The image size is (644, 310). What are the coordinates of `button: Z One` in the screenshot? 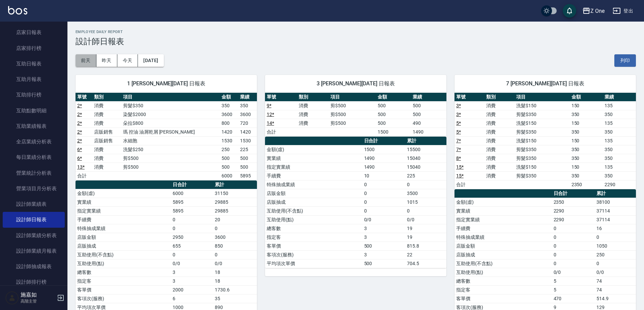 It's located at (593, 11).